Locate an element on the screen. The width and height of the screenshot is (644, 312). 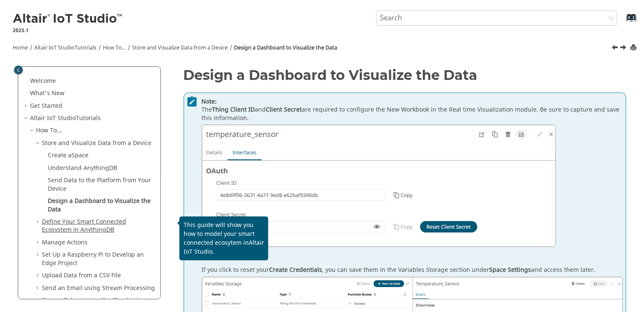
p: This guide will show you how to model your smart connected ecosytem in . is located at coordinates (224, 238).